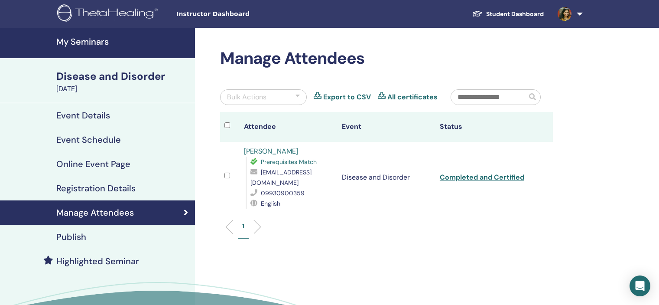 The image size is (659, 305). I want to click on a: Completed and Certified, so click(482, 177).